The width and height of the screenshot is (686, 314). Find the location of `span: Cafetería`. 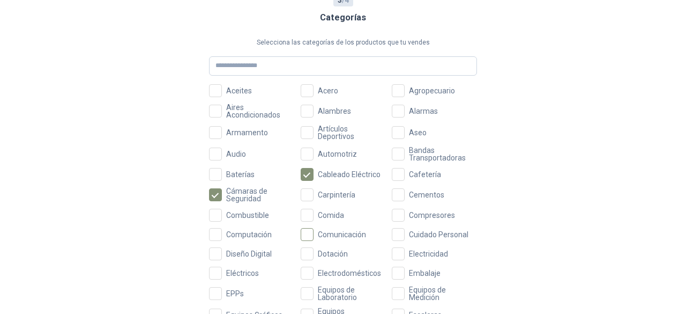

span: Cafetería is located at coordinates (425, 174).